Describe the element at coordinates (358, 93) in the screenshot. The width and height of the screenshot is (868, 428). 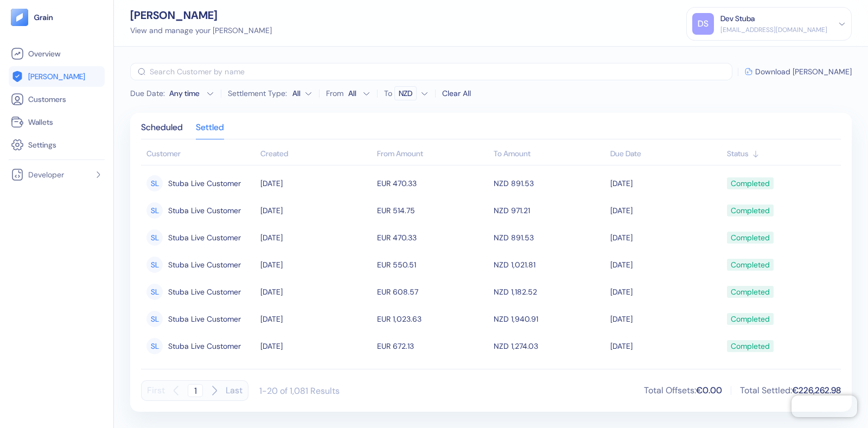
I see `button: From` at that location.